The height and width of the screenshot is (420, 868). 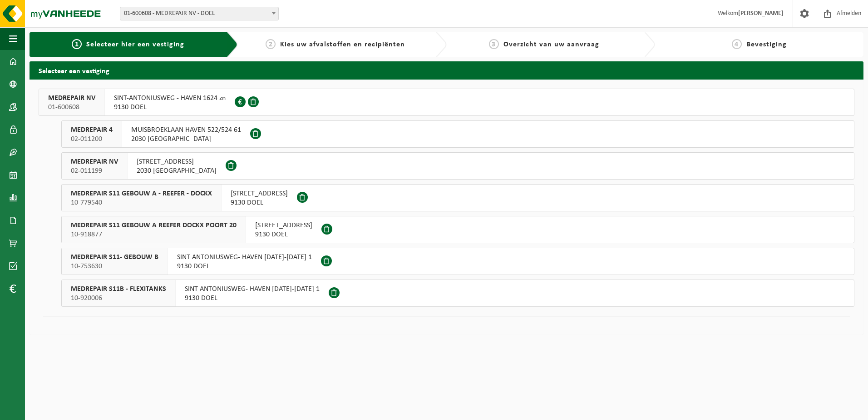 What do you see at coordinates (135, 45) in the screenshot?
I see `span: Selecteer hier een vestiging` at bounding box center [135, 45].